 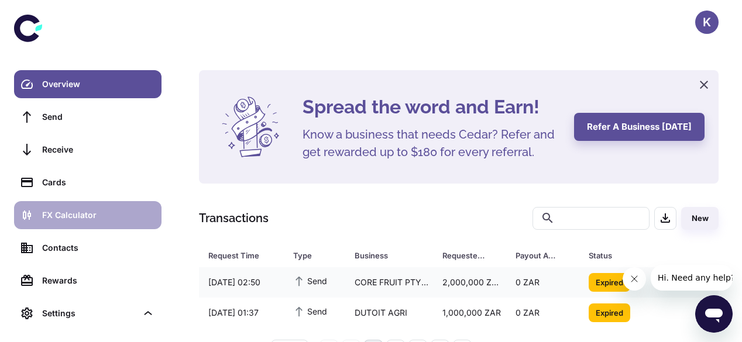 I want to click on a: Send, so click(x=88, y=117).